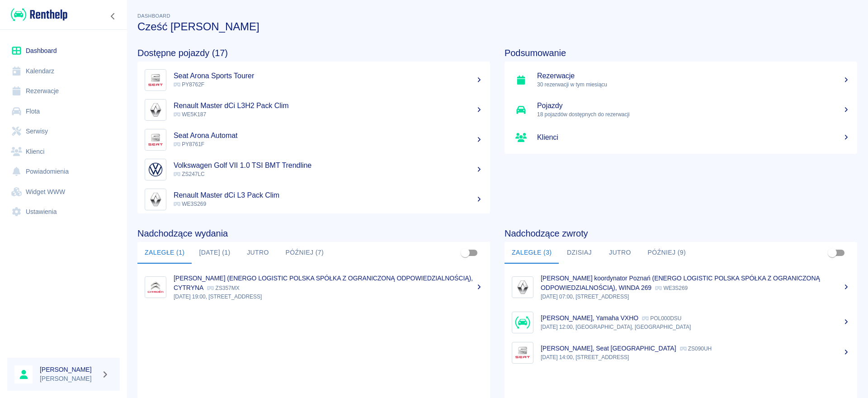 This screenshot has height=398, width=868. Describe the element at coordinates (154, 16) in the screenshot. I see `span: Dashboard` at that location.